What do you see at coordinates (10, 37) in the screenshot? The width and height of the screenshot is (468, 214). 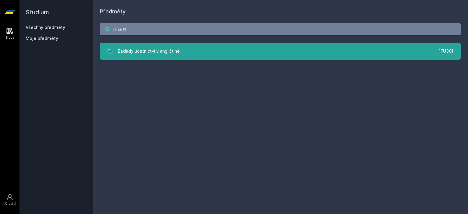 I see `div: Study` at bounding box center [10, 37].